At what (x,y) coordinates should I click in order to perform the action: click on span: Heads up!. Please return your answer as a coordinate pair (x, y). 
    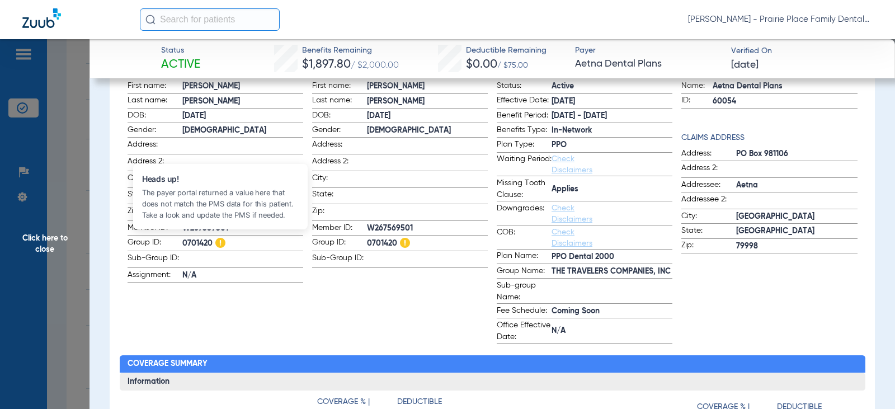
    Looking at the image, I should click on (221, 179).